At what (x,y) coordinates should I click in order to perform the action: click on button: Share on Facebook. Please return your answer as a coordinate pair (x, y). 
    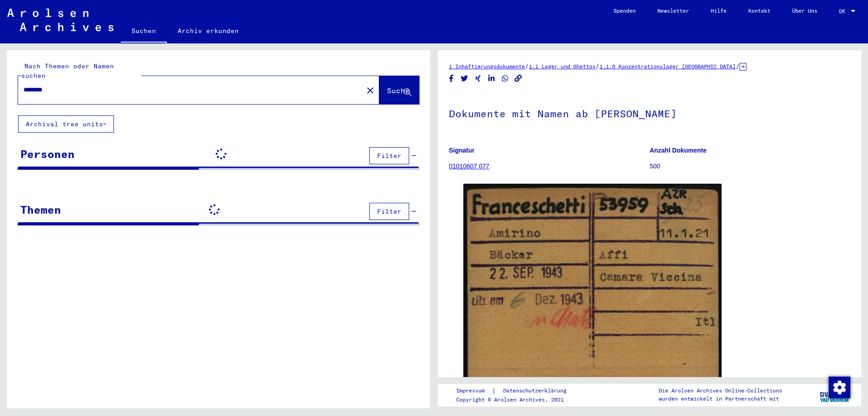
    Looking at the image, I should click on (451, 79).